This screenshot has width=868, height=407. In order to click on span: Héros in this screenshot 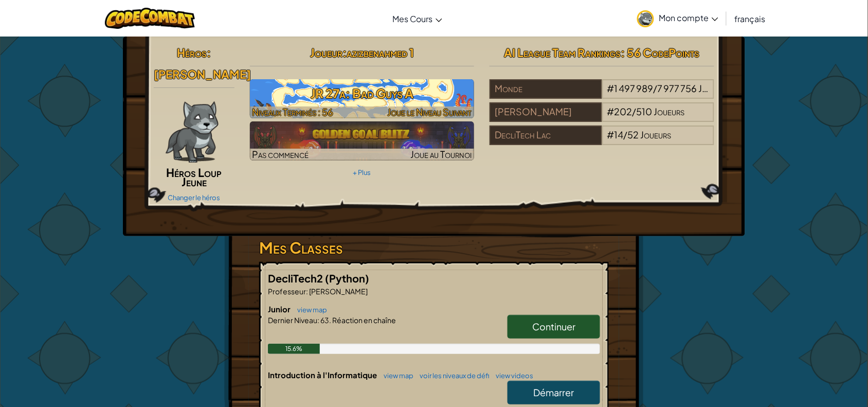, I will do `click(192, 53)`.